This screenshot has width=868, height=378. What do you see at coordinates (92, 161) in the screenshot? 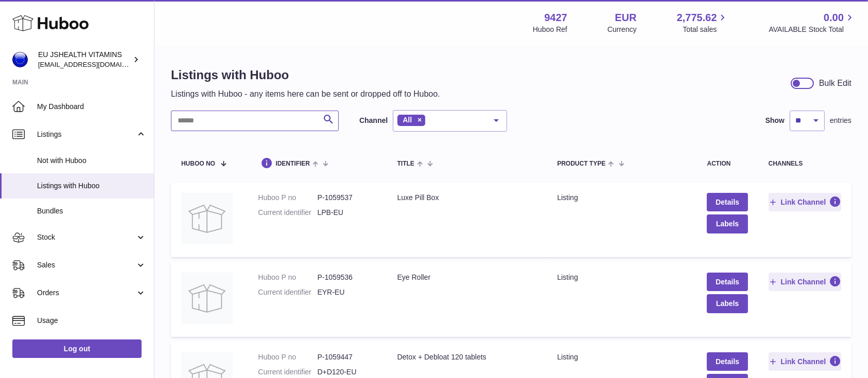
I see `span: Not with Huboo` at bounding box center [92, 161].